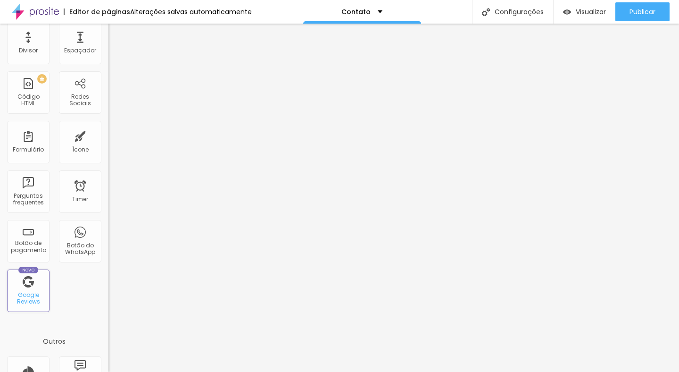 The image size is (679, 372). I want to click on img: view-1.svg, so click(567, 12).